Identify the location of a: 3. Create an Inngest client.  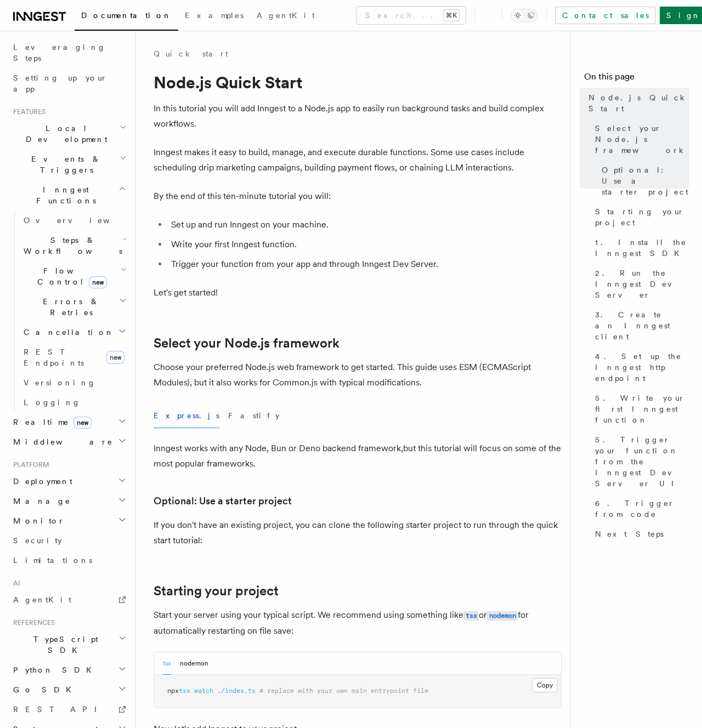
(639, 326).